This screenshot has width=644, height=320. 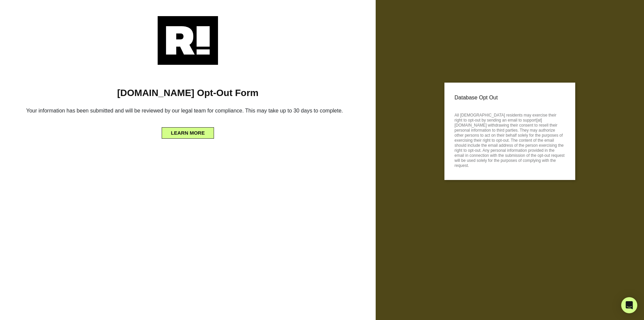 What do you see at coordinates (188, 133) in the screenshot?
I see `button: LEARN MORE` at bounding box center [188, 133].